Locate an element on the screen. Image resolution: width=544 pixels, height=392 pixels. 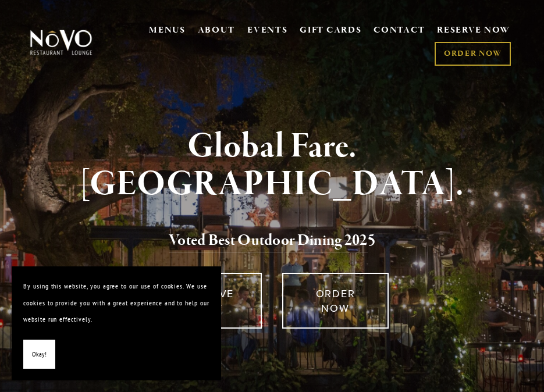
a: CONTACT is located at coordinates (399, 30).